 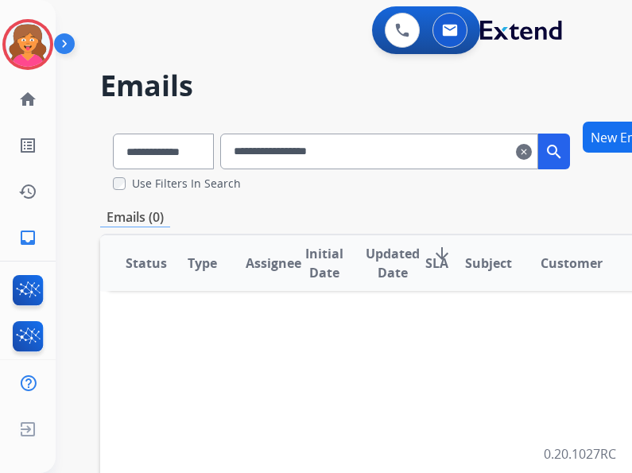 What do you see at coordinates (393, 263) in the screenshot?
I see `span: Updated Date` at bounding box center [393, 263].